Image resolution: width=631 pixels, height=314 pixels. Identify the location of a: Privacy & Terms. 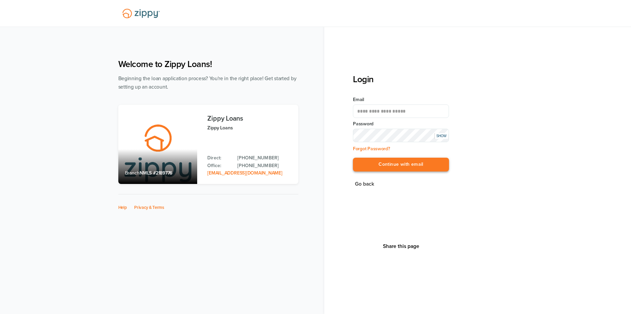
(149, 208).